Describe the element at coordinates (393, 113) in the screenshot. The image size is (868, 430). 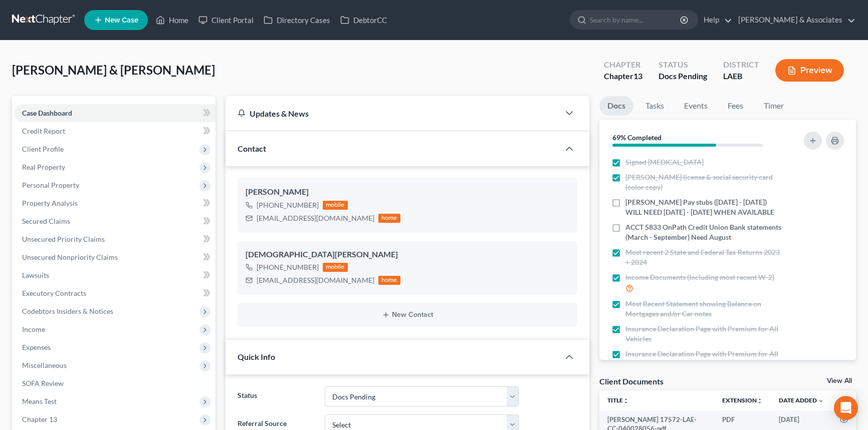
I see `div: Updates & News` at that location.